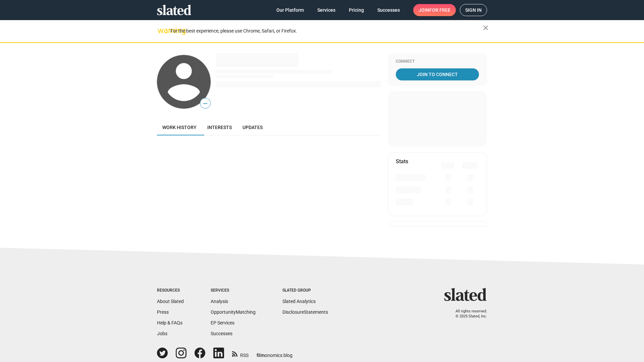  Describe the element at coordinates (434, 10) in the screenshot. I see `a: Joinfor free` at that location.